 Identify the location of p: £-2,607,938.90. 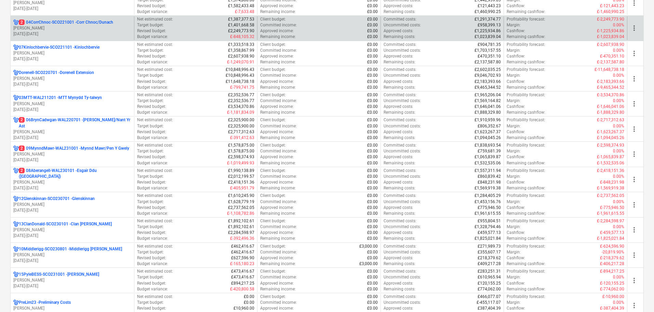
(611, 44).